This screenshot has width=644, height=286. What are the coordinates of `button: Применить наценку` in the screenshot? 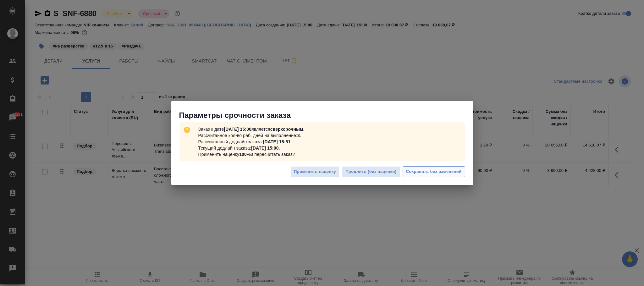 It's located at (315, 171).